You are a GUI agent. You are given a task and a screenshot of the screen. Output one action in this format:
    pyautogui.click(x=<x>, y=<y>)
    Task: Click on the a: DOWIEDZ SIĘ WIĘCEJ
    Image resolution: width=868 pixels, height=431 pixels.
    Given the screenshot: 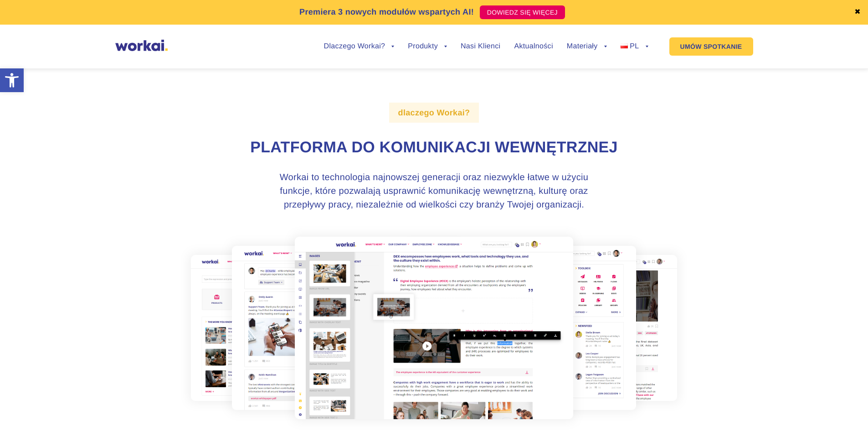 What is the action you would take?
    pyautogui.click(x=522, y=12)
    